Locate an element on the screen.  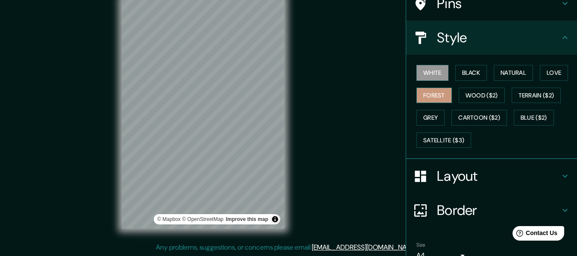
button: Black is located at coordinates (471, 73).